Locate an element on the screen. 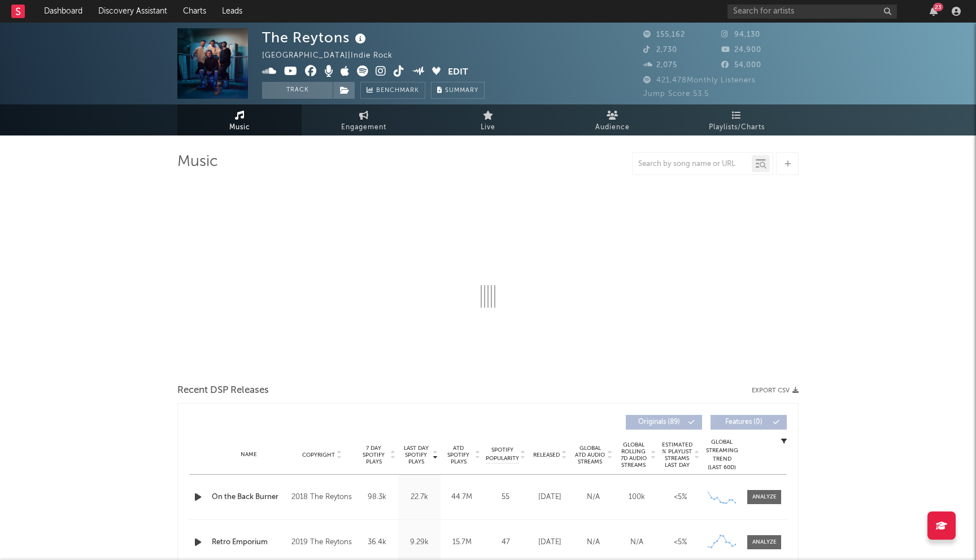 The width and height of the screenshot is (976, 560). span: Copyright is located at coordinates (319, 456).